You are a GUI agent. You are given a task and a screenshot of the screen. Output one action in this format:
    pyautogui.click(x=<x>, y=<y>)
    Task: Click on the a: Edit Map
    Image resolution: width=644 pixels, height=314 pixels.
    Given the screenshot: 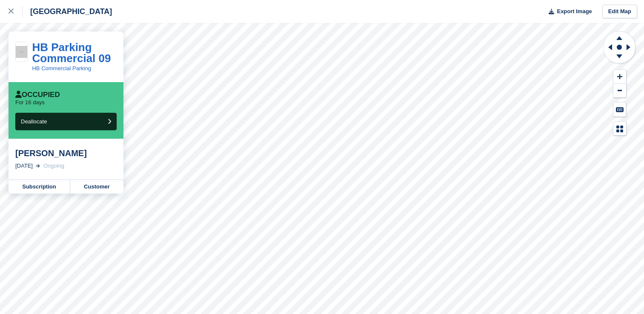 What is the action you would take?
    pyautogui.click(x=620, y=11)
    